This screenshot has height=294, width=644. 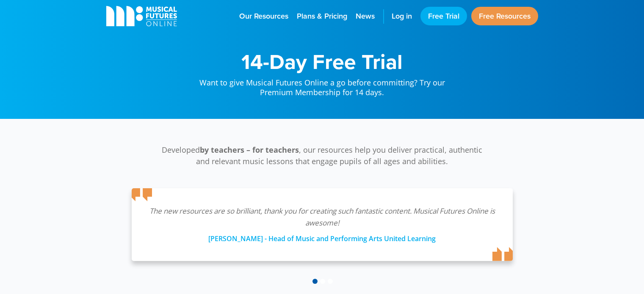 I want to click on p: Want to give Musical Futures Online a go before committing? Try our Premium Membership for 14 days., so click(x=322, y=85).